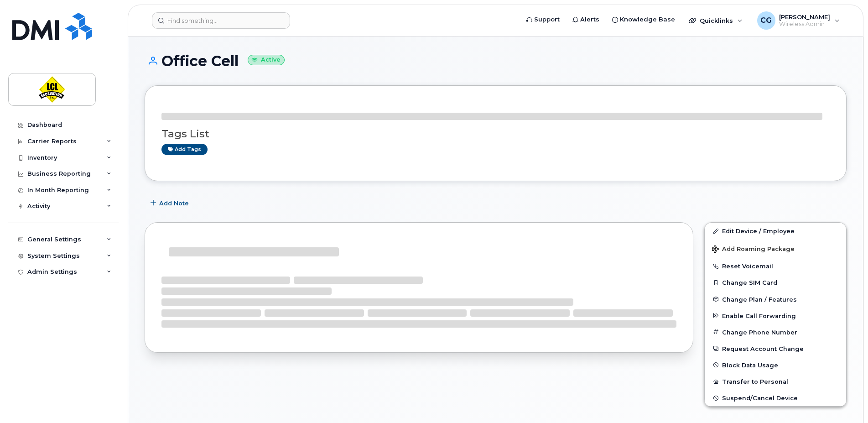 The width and height of the screenshot is (868, 423). I want to click on button: Transfer to Personal, so click(775, 382).